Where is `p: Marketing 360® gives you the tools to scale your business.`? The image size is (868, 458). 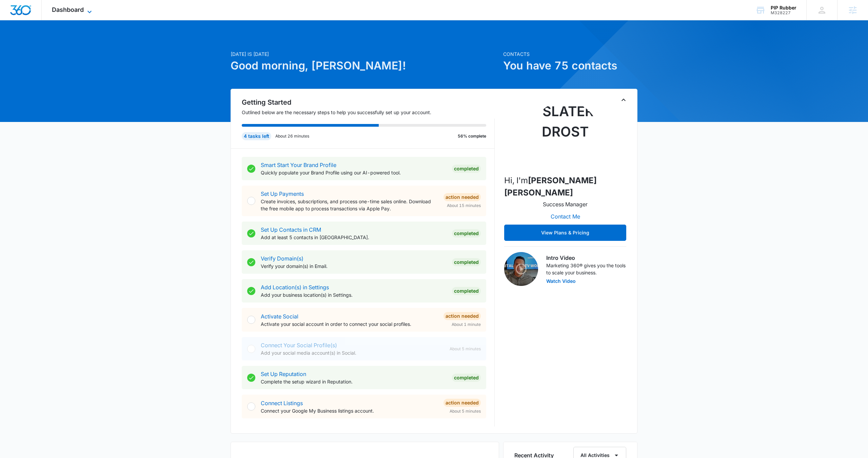
p: Marketing 360® gives you the tools to scale your business. is located at coordinates (586, 269).